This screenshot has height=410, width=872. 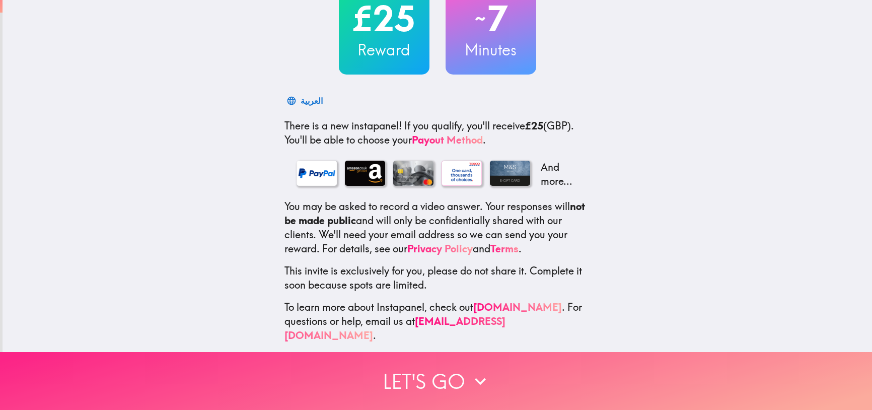 What do you see at coordinates (312, 101) in the screenshot?
I see `div: العربية` at bounding box center [312, 101].